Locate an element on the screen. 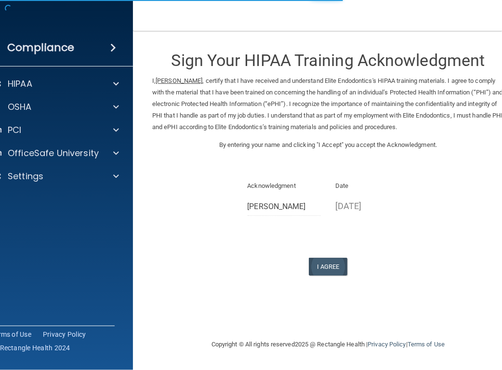 Image resolution: width=502 pixels, height=370 pixels. button: I Agree is located at coordinates (328, 266).